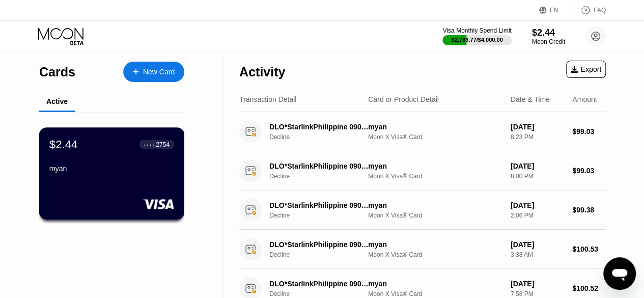  Describe the element at coordinates (548, 42) in the screenshot. I see `div: Moon Credit` at that location.